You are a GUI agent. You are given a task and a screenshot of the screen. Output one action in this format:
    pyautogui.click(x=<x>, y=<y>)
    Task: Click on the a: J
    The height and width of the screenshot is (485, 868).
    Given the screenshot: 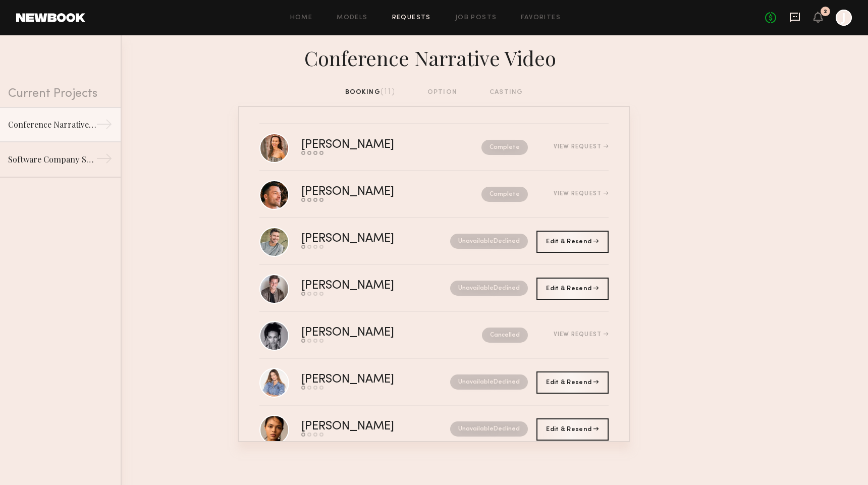 What is the action you would take?
    pyautogui.click(x=844, y=18)
    